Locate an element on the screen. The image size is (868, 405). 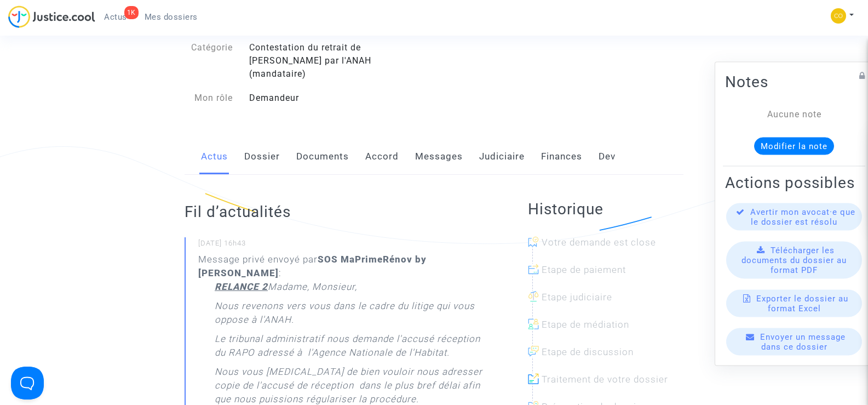
a: Documents is located at coordinates (323, 157).